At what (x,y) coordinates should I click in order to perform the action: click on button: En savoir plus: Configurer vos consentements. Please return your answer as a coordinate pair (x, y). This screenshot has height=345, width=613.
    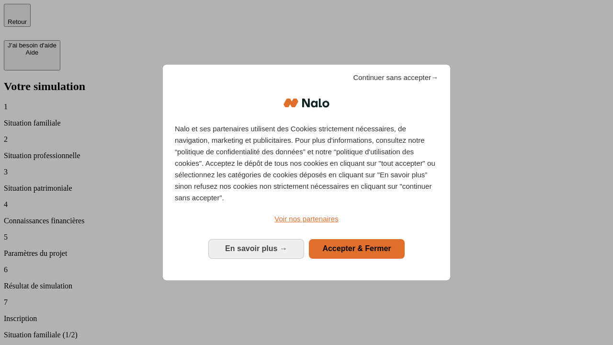
    Looking at the image, I should click on (256, 249).